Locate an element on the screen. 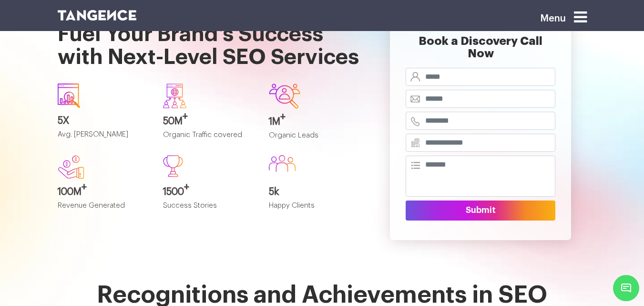  h3: 5k is located at coordinates (315, 192).